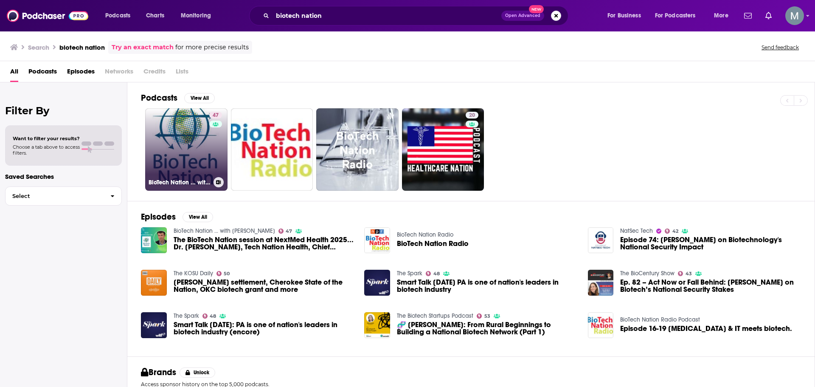  Describe the element at coordinates (377, 240) in the screenshot. I see `img: BioTech Nation Radio` at that location.